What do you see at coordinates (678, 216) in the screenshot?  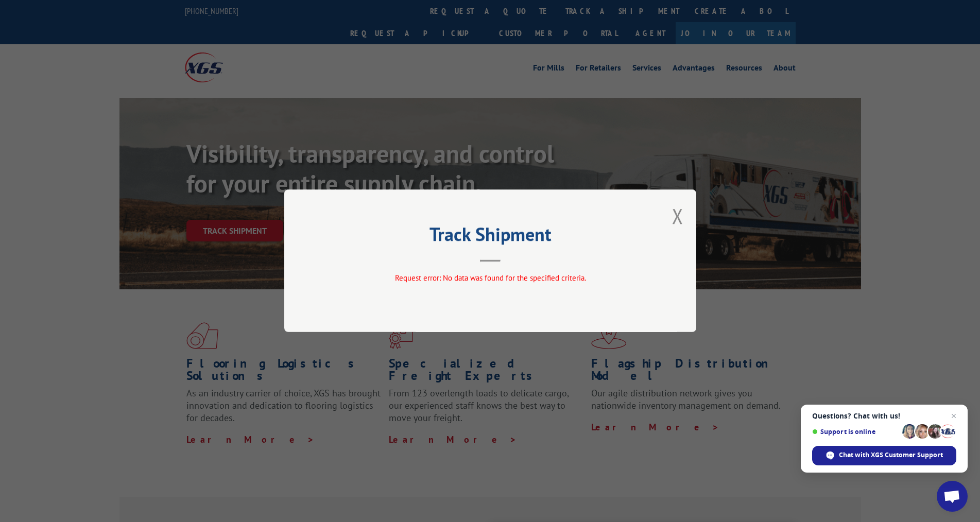 I see `button: Close modal` at bounding box center [678, 216].